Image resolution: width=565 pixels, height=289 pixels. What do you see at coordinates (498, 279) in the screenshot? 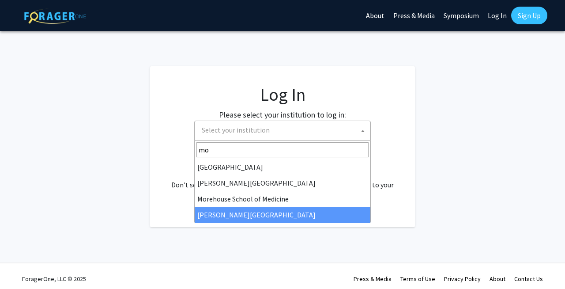
I see `a: About` at bounding box center [498, 279].